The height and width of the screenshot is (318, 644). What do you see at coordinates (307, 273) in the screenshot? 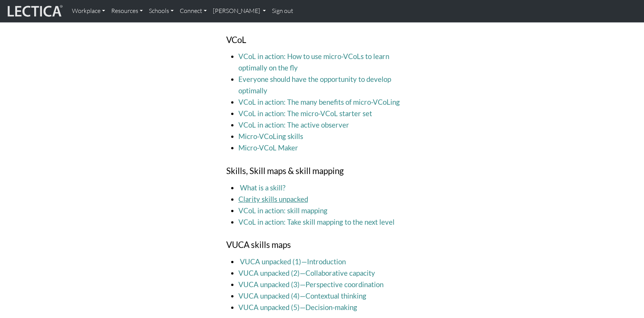
I see `a: VUCA unpacked (2)—Collaborative capacity` at bounding box center [307, 273].